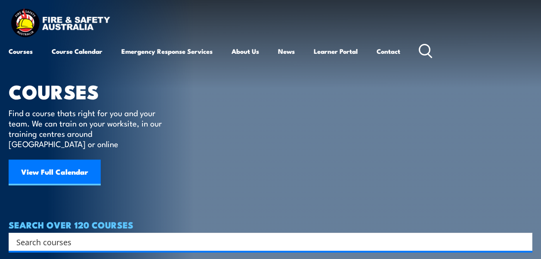  Describe the element at coordinates (21, 51) in the screenshot. I see `a: Courses` at that location.